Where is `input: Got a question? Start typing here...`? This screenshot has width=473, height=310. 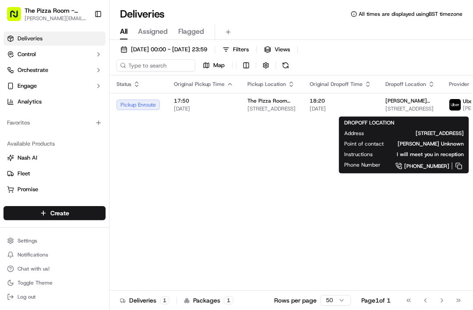 input: Got a question? Start typing here... is located at coordinates (90, 61).